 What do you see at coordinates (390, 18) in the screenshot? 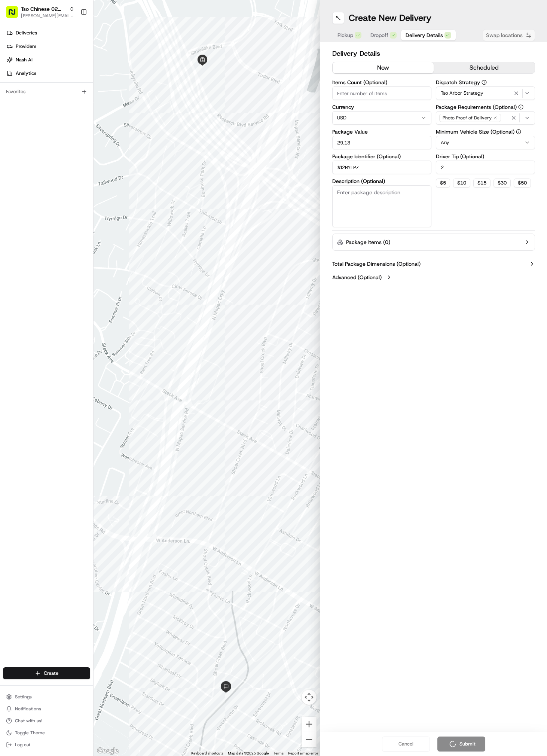
I see `h1: Create New Delivery` at bounding box center [390, 18].